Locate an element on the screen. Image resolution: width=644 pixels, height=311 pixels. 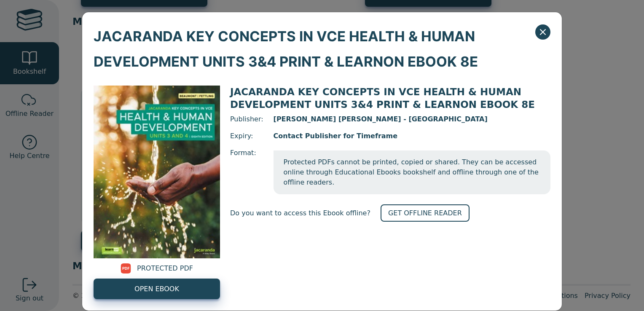
span: OPEN EBOOK is located at coordinates (156, 289).